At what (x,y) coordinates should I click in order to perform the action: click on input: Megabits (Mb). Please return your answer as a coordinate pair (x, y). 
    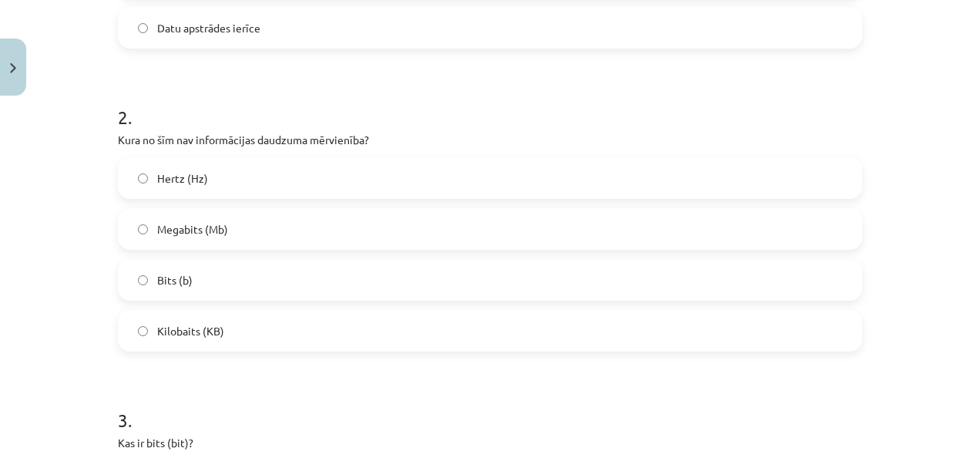
    Looking at the image, I should click on (143, 229).